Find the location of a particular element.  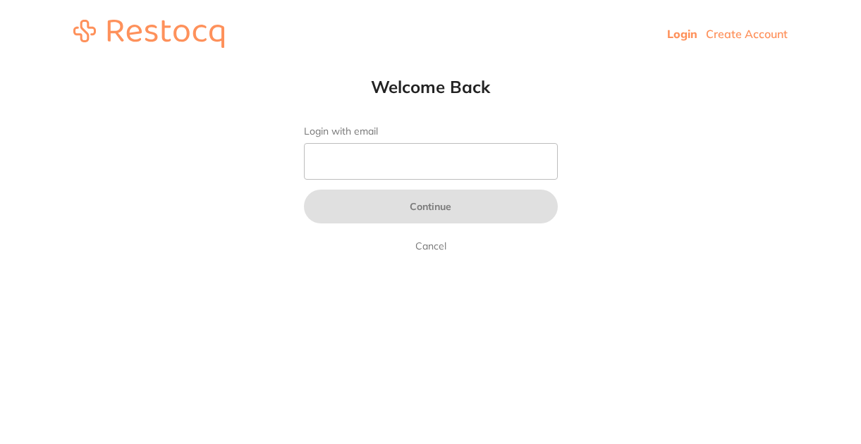

img: restocq_logo.svg is located at coordinates (149, 34).